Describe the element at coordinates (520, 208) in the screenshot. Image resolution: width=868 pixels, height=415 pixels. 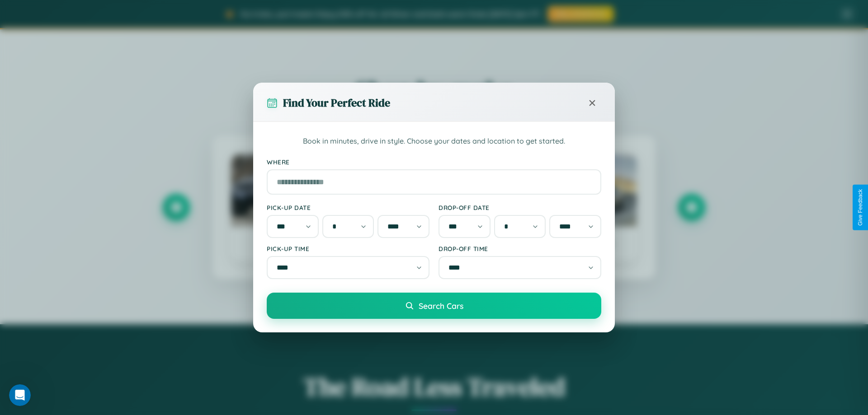
I see `label: Drop-off Date` at that location.